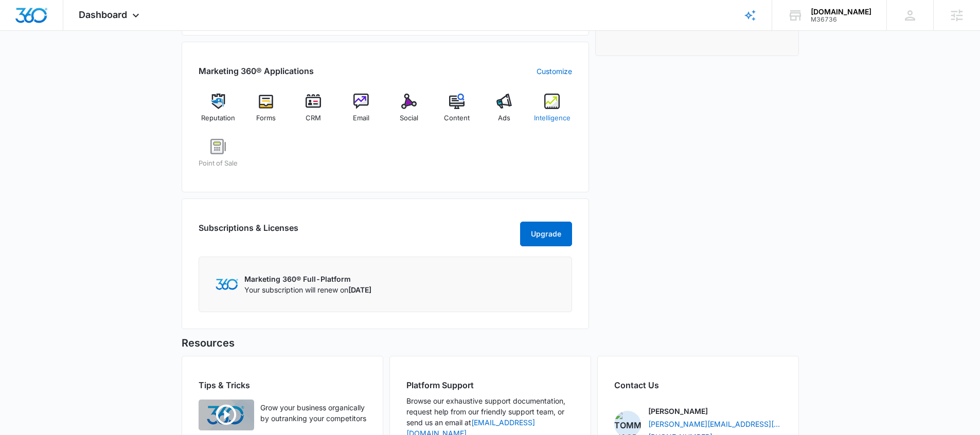  Describe the element at coordinates (282, 385) in the screenshot. I see `h2: Tips & Tricks` at that location.